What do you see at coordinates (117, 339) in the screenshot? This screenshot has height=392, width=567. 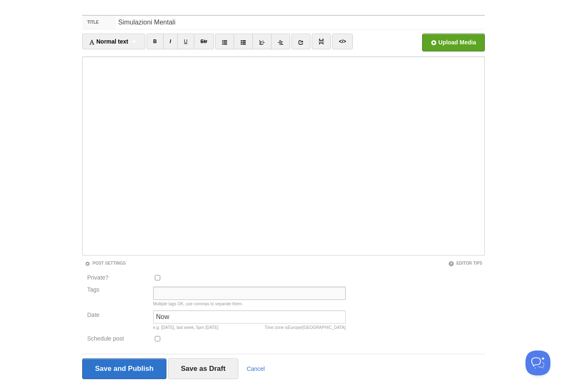 I see `label: Schedule post` at bounding box center [117, 339].